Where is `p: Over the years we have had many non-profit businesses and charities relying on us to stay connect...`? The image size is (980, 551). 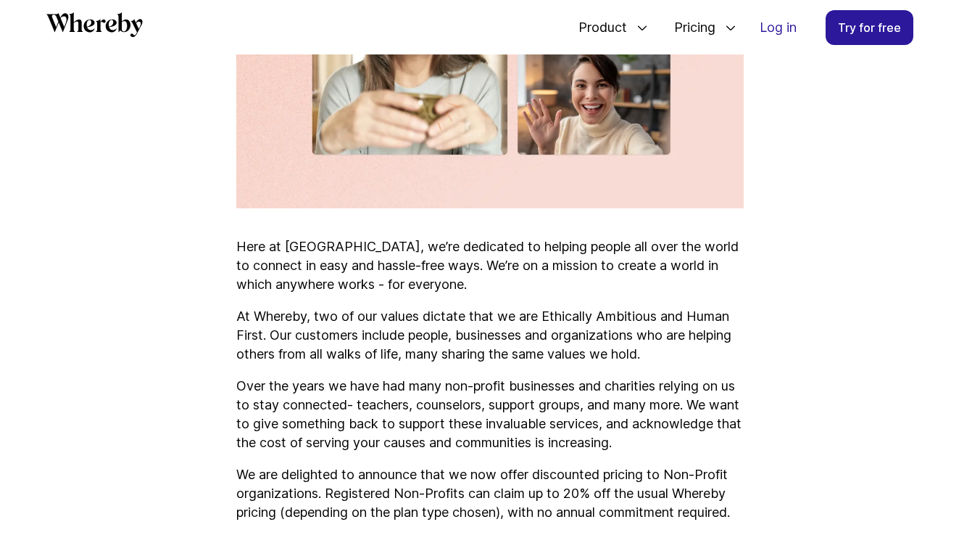 p: Over the years we have had many non-profit businesses and charities relying on us to stay connect... is located at coordinates (490, 415).